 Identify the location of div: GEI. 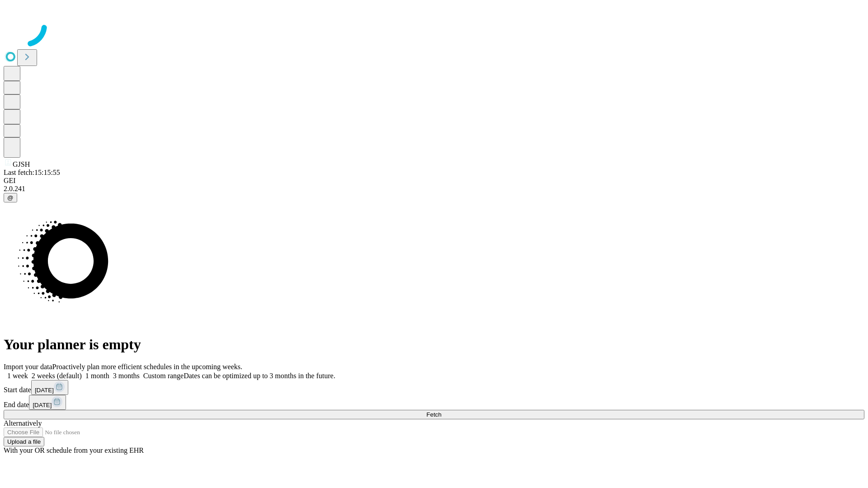
(434, 180).